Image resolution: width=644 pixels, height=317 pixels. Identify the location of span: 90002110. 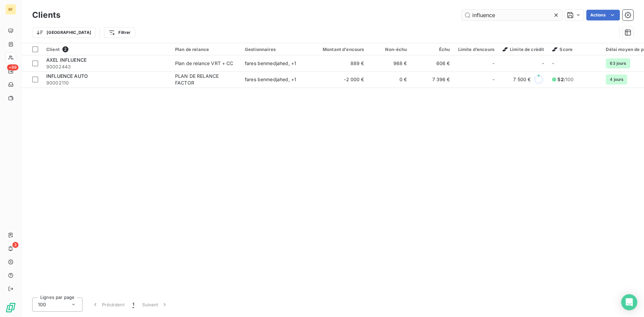
(106, 83).